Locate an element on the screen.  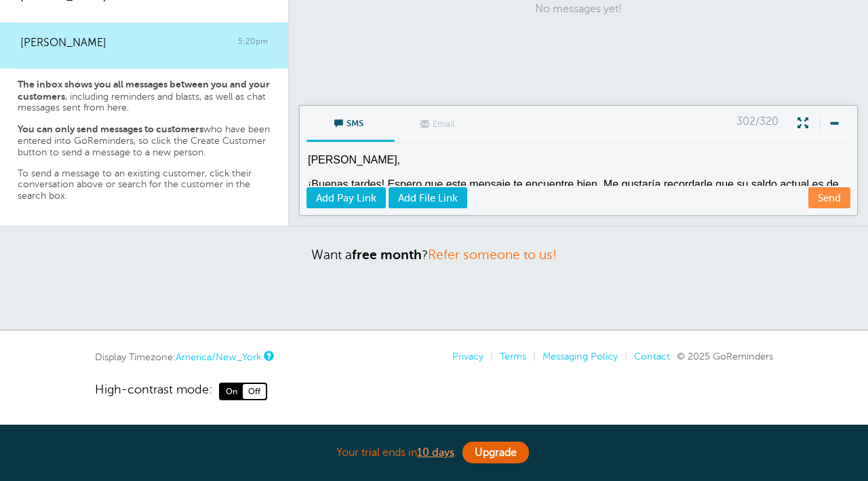
div: Display Timezone: is located at coordinates (183, 357).